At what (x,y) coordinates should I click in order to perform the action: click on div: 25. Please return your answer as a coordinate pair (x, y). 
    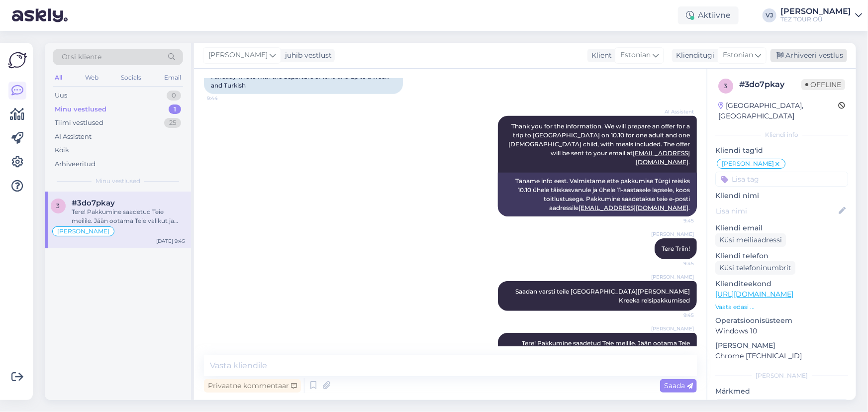
    Looking at the image, I should click on (172, 123).